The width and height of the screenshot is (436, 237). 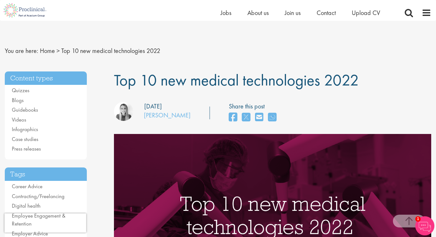 What do you see at coordinates (25, 129) in the screenshot?
I see `a: Infographics` at bounding box center [25, 129].